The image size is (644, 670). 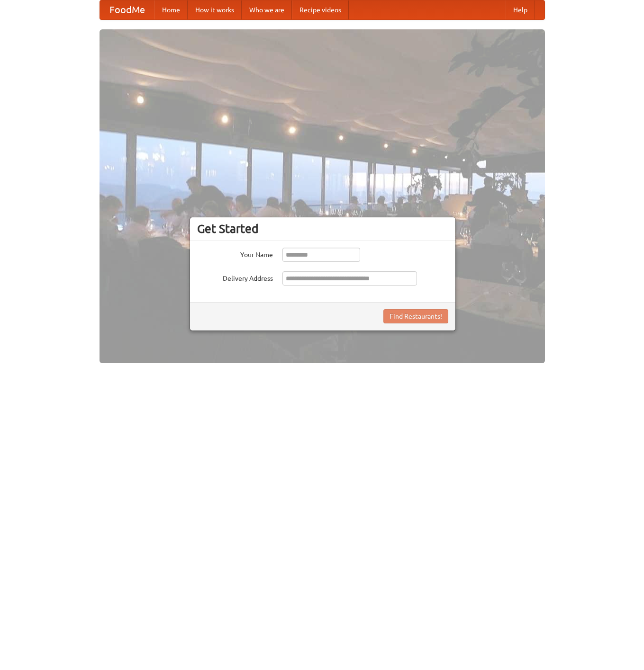 I want to click on a: Help, so click(x=520, y=10).